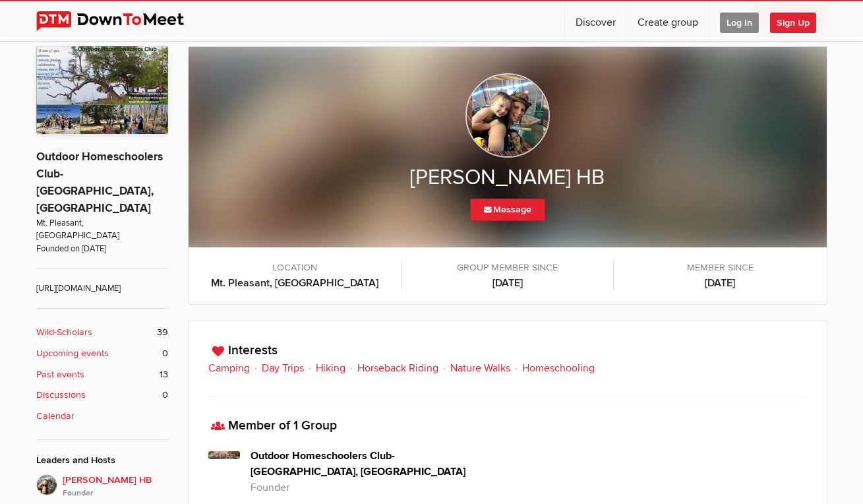  I want to click on a: Message, so click(507, 210).